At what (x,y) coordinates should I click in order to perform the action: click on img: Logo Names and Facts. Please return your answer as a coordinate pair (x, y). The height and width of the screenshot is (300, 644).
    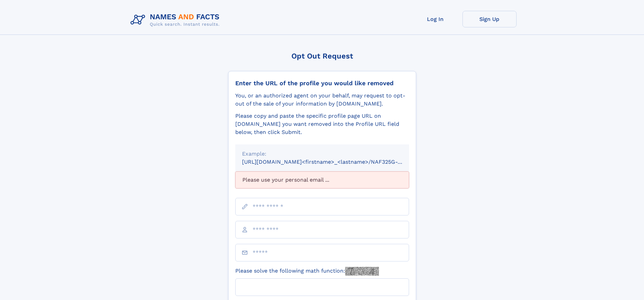
    Looking at the image, I should click on (177, 20).